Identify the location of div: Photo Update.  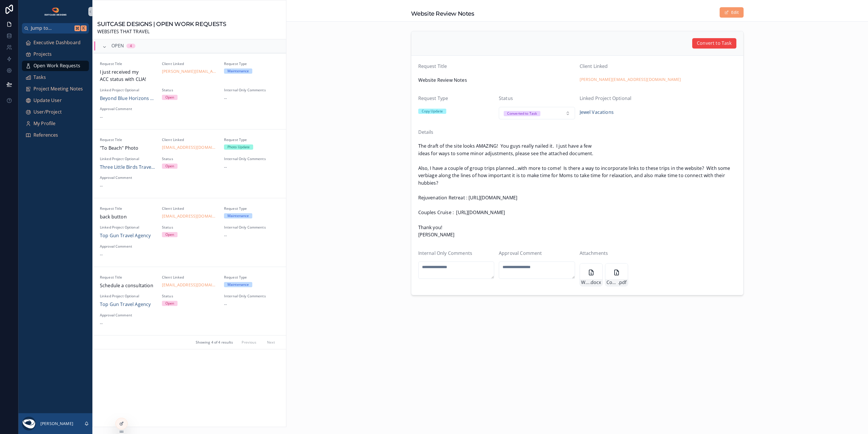
(238, 147).